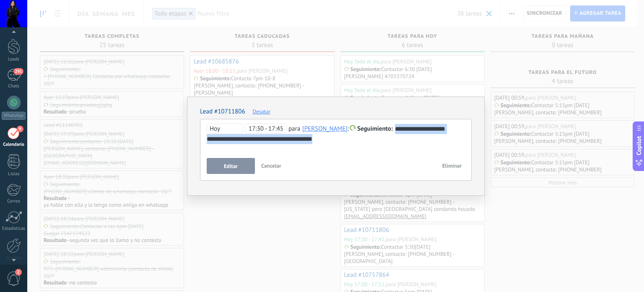  What do you see at coordinates (14, 201) in the screenshot?
I see `div: Correo` at bounding box center [14, 201].